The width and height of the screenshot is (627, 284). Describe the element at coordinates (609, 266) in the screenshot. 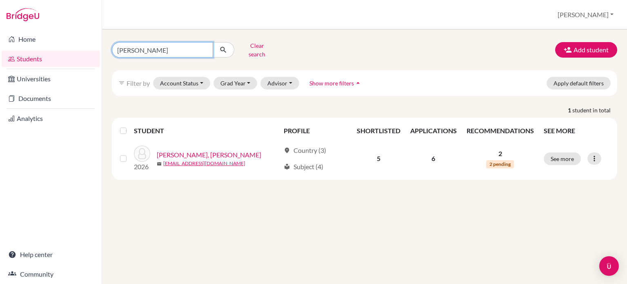

I see `div: Open Intercom Messenger` at that location.